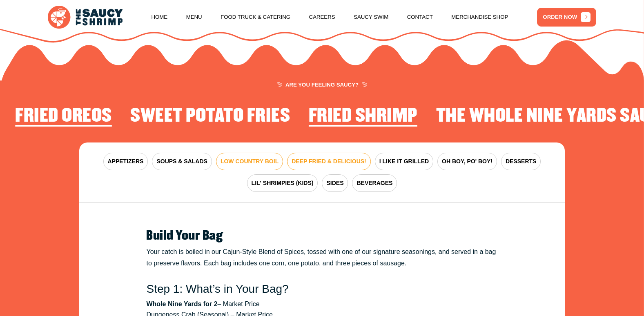  Describe the element at coordinates (322, 17) in the screenshot. I see `a: Careers` at that location.